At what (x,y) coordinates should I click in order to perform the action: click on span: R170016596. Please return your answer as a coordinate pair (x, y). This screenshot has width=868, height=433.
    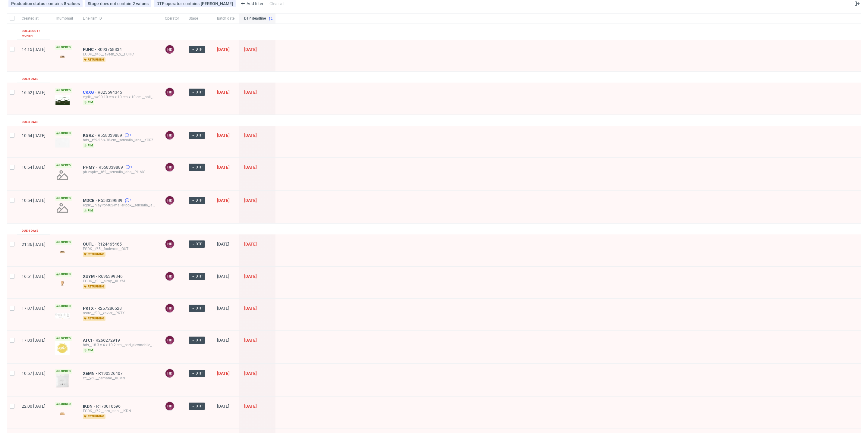
    Looking at the image, I should click on (109, 407).